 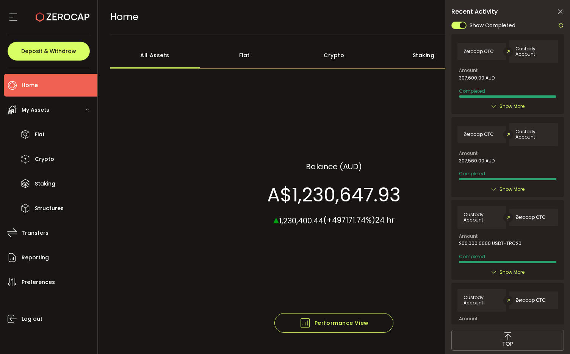 I want to click on span: (+497171.74%), so click(x=349, y=220).